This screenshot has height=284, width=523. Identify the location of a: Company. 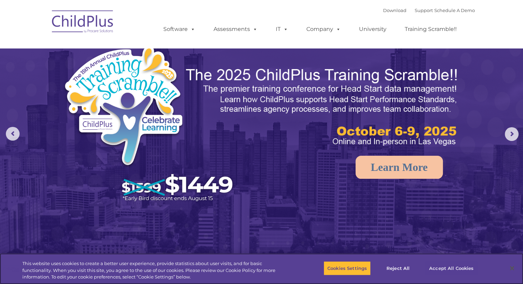
(324, 29).